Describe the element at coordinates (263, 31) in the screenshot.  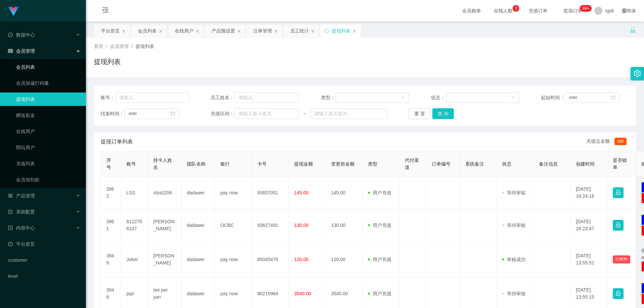
I see `div: 注单管理` at that location.